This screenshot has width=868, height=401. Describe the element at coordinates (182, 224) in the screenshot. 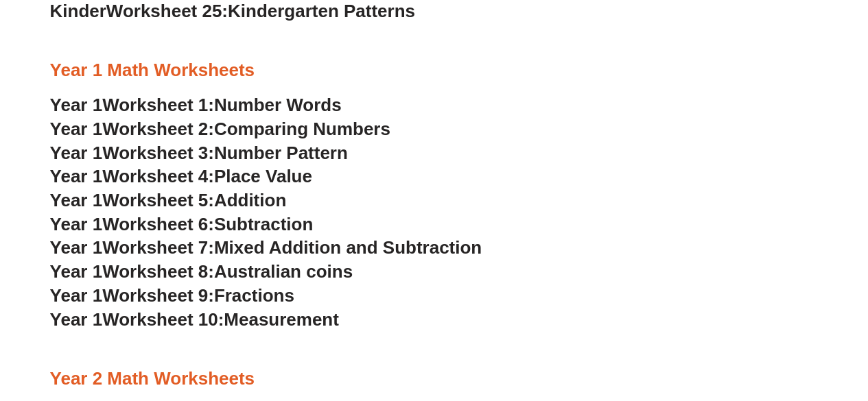

I see `a: Year 1Worksheet 6:Subtraction` at that location.